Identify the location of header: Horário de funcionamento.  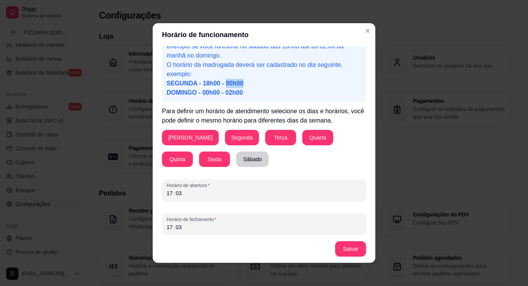
(264, 35).